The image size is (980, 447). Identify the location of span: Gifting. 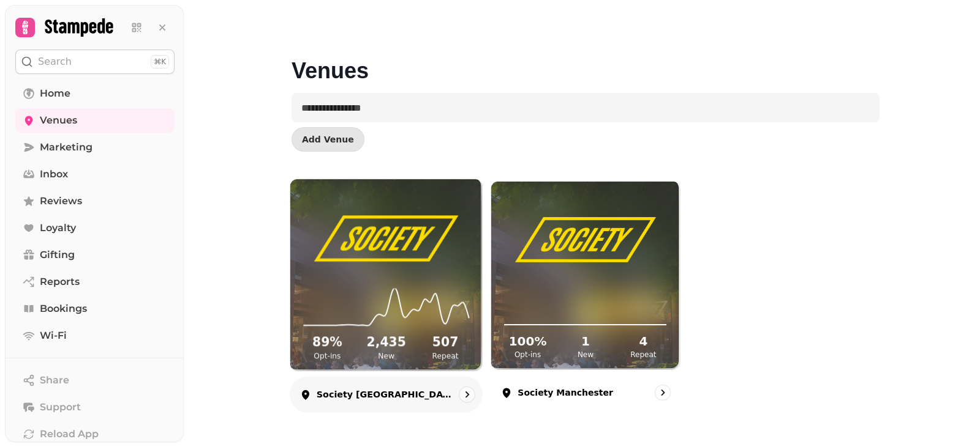
(57, 255).